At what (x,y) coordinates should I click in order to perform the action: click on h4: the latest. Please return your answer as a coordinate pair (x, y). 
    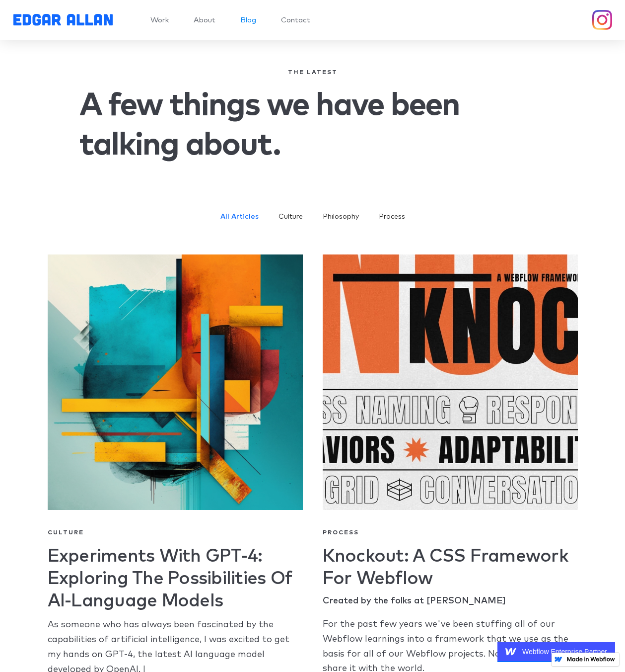
    Looking at the image, I should click on (313, 72).